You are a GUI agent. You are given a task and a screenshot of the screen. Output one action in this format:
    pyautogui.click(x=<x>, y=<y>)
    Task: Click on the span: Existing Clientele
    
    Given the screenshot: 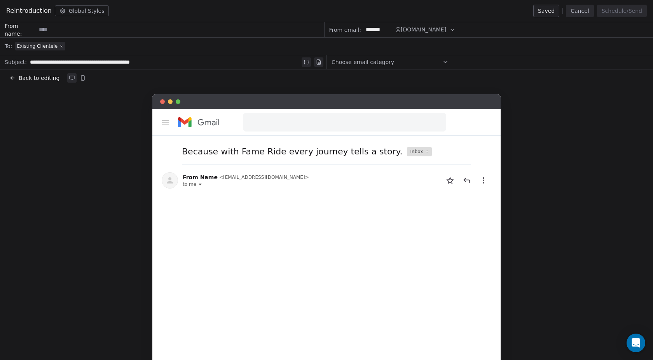 What is the action you would take?
    pyautogui.click(x=37, y=46)
    